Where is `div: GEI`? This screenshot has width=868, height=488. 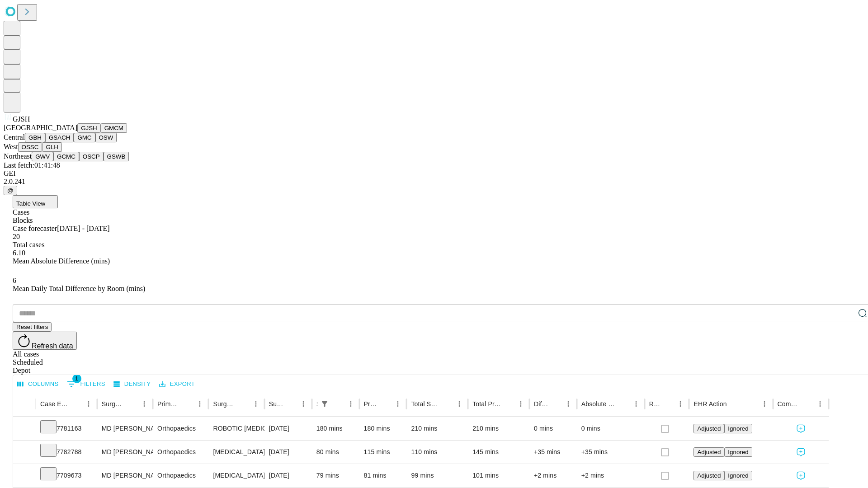
div: GEI is located at coordinates (434, 173).